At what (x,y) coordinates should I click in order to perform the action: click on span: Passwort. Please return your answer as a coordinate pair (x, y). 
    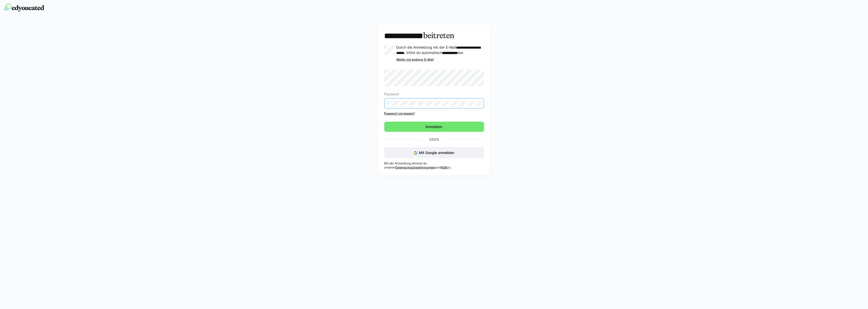
    Looking at the image, I should click on (392, 94).